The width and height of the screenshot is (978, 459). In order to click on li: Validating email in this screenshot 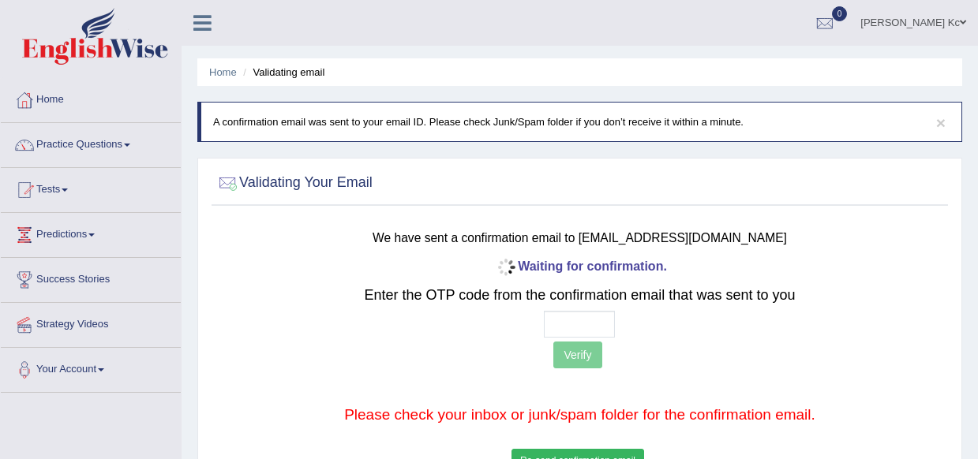, I will do `click(282, 72)`.